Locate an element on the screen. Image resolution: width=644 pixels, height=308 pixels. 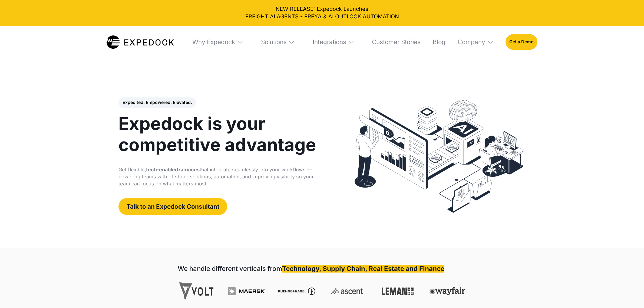
strong: Technology, Supply Chain, Real Estate and Finance is located at coordinates (363, 268).